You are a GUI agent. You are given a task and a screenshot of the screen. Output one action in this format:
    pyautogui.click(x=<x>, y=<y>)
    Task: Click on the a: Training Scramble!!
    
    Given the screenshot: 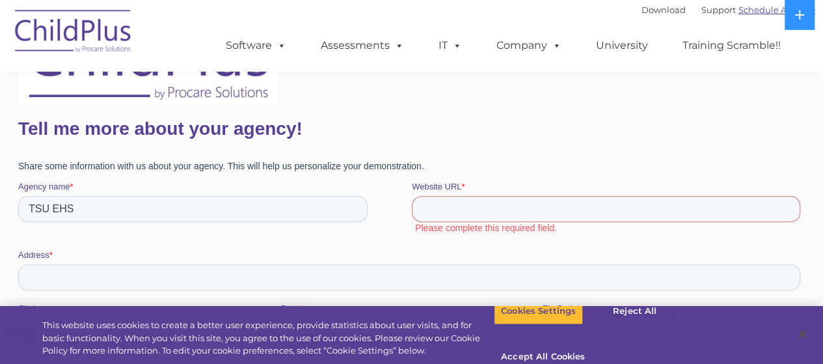 What is the action you would take?
    pyautogui.click(x=731, y=46)
    